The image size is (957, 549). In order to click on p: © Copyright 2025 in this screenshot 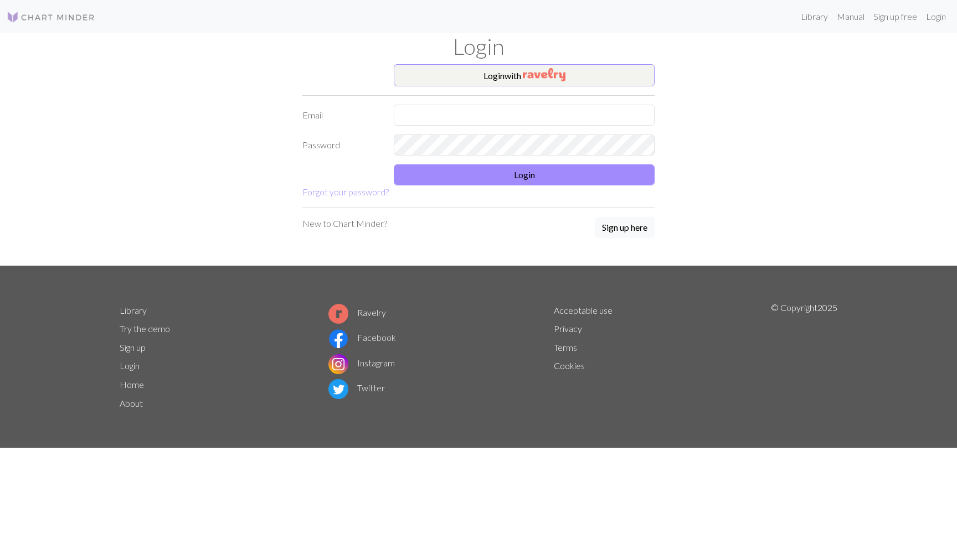, I will do `click(804, 357)`.